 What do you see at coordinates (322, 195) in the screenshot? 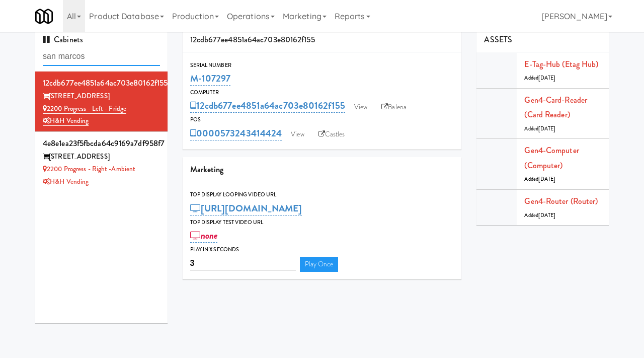
I see `div: Top Display Looping Video Url` at bounding box center [322, 195].